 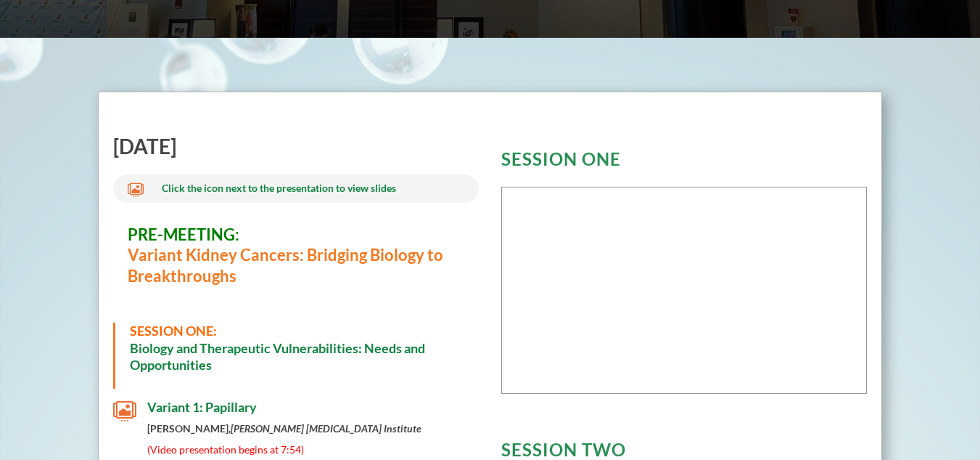 What do you see at coordinates (226, 448) in the screenshot?
I see `span: (Video presentation begins at 7:54)` at bounding box center [226, 448].